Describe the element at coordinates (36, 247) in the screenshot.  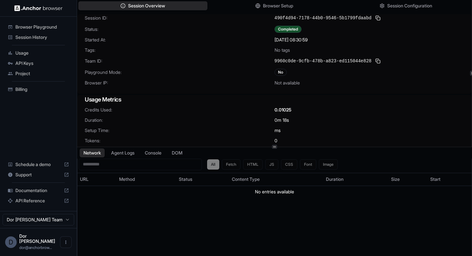
I see `span: dor@anchorbrowser.io` at that location.